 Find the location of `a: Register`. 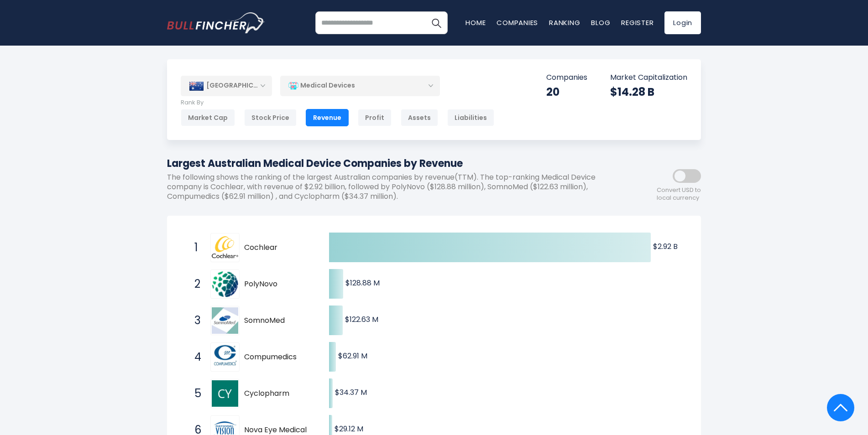

a: Register is located at coordinates (637, 22).